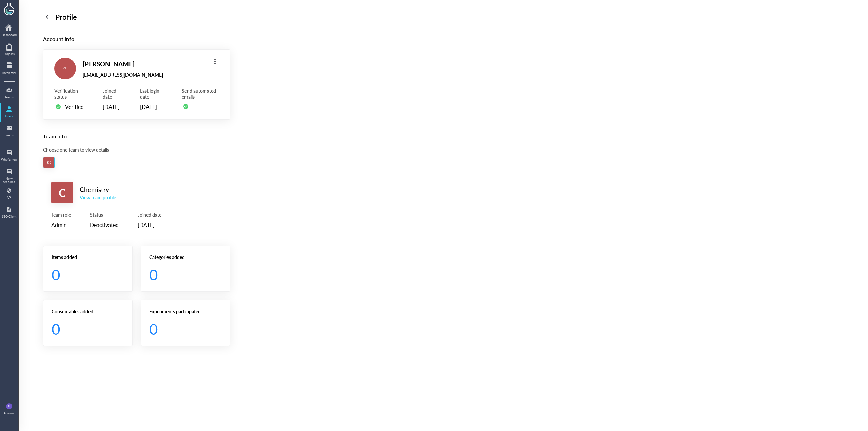 This screenshot has height=431, width=868. Describe the element at coordinates (10, 406) in the screenshot. I see `span: JL` at that location.